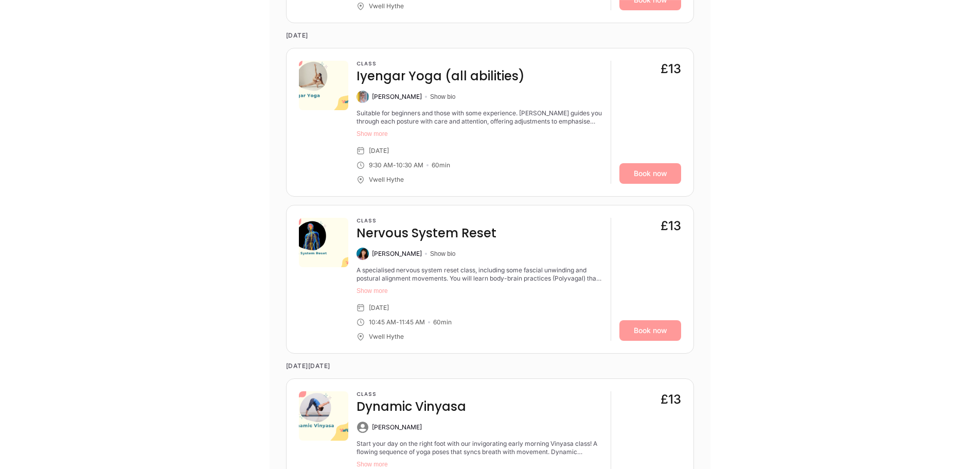  Describe the element at coordinates (382, 322) in the screenshot. I see `div: 10:45 AM` at that location.